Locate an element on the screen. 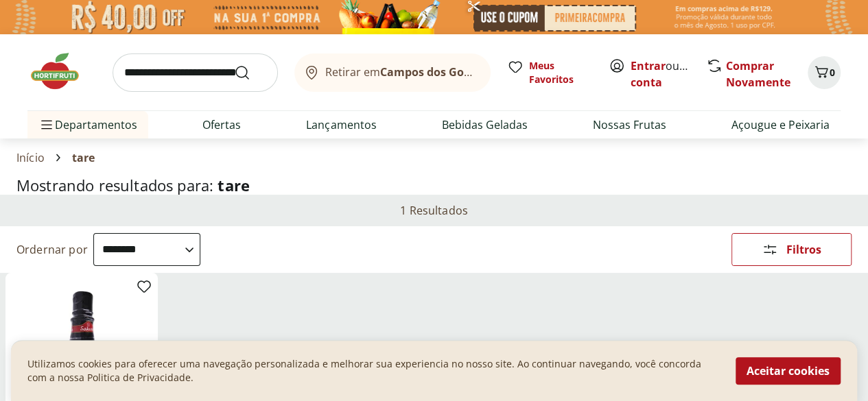 The image size is (868, 401). h1: Mostrando resultados para: is located at coordinates (434, 185).